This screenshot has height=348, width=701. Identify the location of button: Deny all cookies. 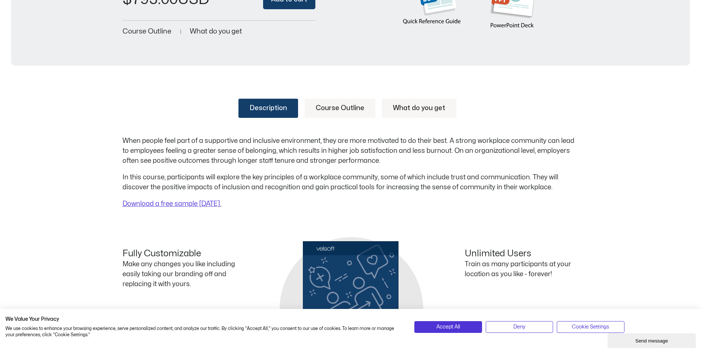
(519, 327).